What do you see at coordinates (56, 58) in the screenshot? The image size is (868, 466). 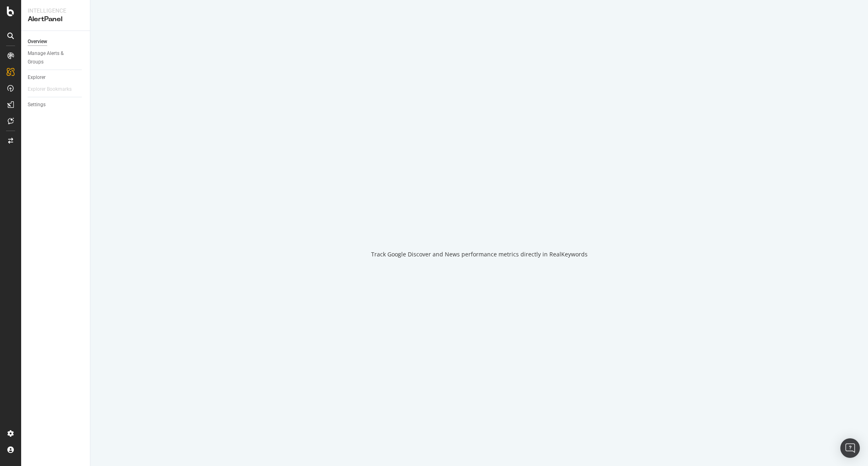 I see `a: Manage Alerts & Groups` at bounding box center [56, 58].